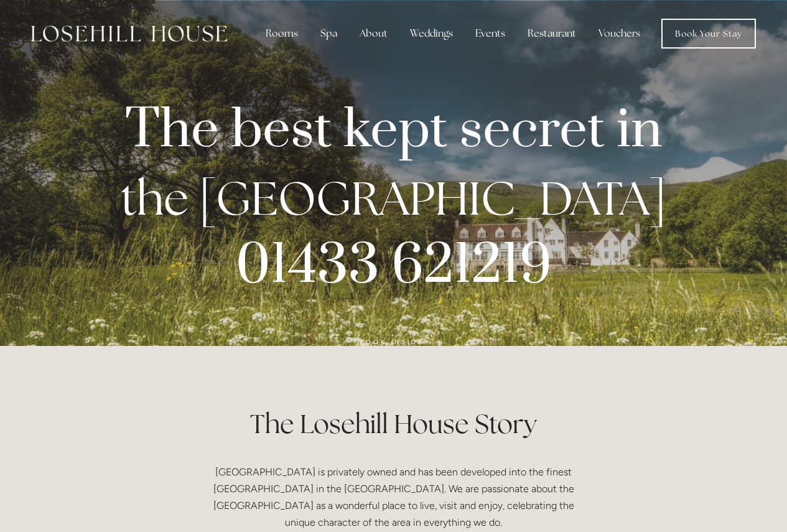 The image size is (787, 532). Describe the element at coordinates (129, 33) in the screenshot. I see `img: Losehill House` at that location.